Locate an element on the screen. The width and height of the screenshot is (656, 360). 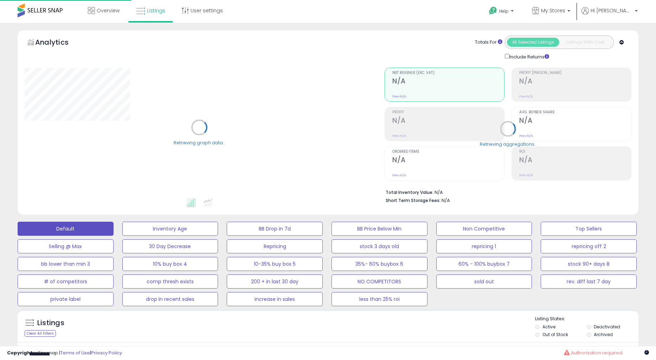
p: Listing States: is located at coordinates (586, 318).